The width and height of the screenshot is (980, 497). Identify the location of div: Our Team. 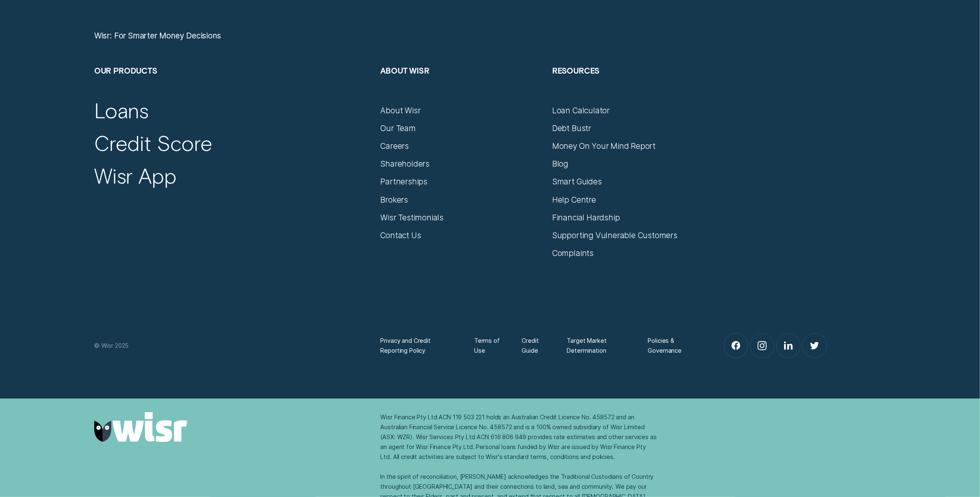
(397, 128).